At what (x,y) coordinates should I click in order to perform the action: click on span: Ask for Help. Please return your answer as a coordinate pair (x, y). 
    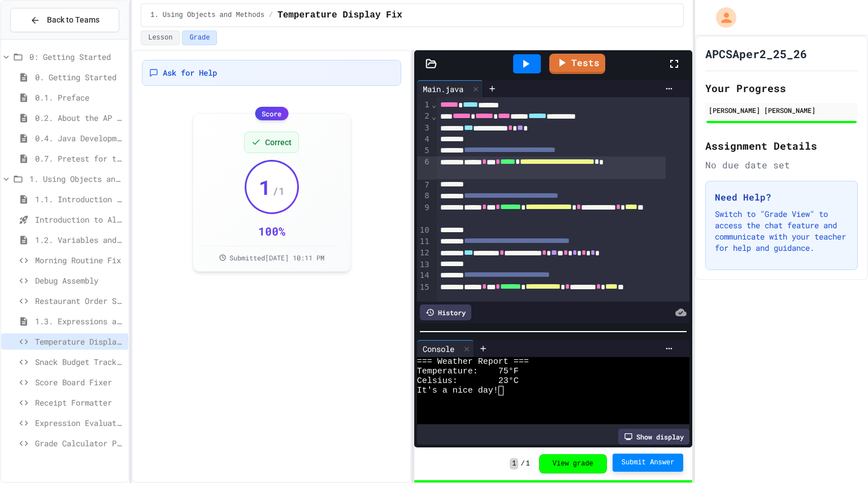
    Looking at the image, I should click on (190, 73).